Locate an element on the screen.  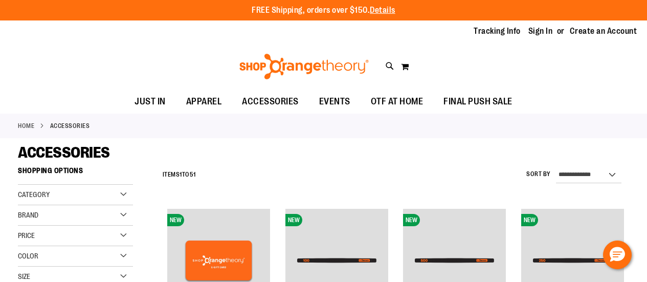
h2: Items to is located at coordinates (179, 174).